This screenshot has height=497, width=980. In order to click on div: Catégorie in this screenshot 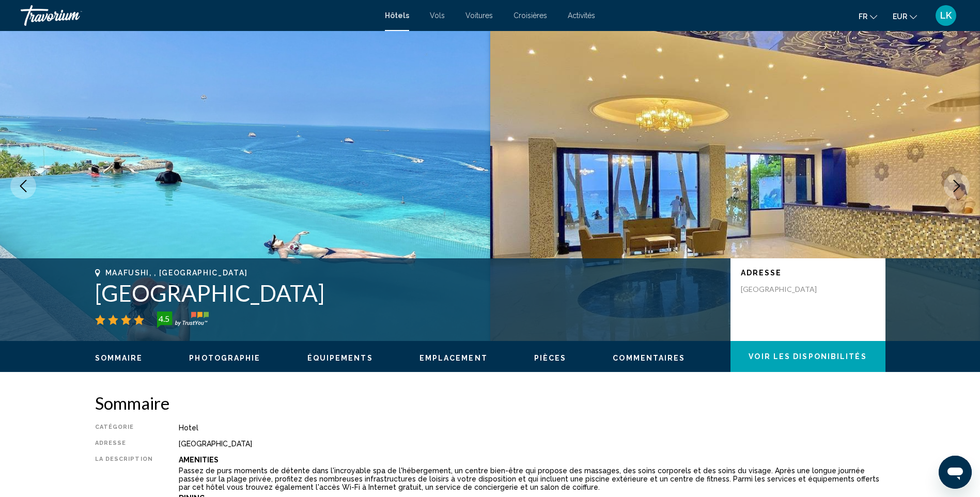, I will do `click(124, 428)`.